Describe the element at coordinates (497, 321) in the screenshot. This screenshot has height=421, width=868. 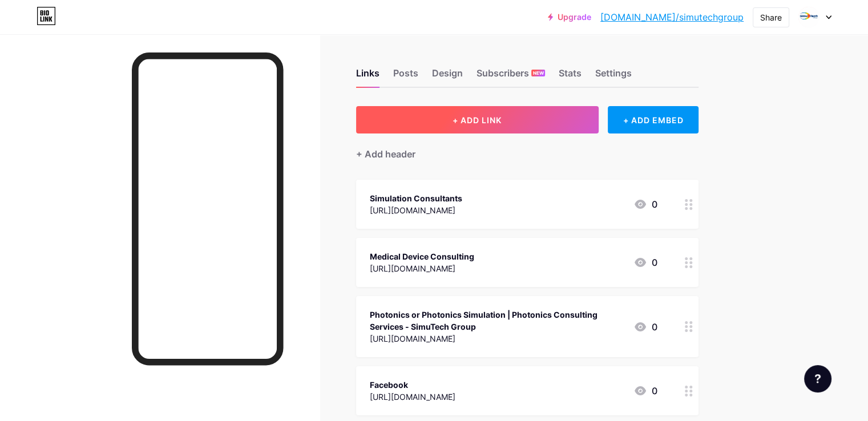
I see `div: Photonics or Photonics Simulation | Photonics Consulting Services - SimuTech Group` at that location.